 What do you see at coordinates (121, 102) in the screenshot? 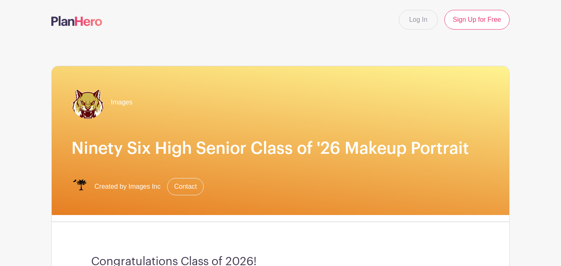
I see `span: Images` at bounding box center [121, 102].